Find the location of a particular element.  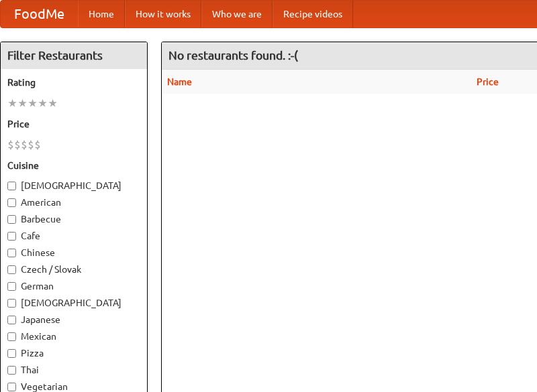

input: German is located at coordinates (11, 287).